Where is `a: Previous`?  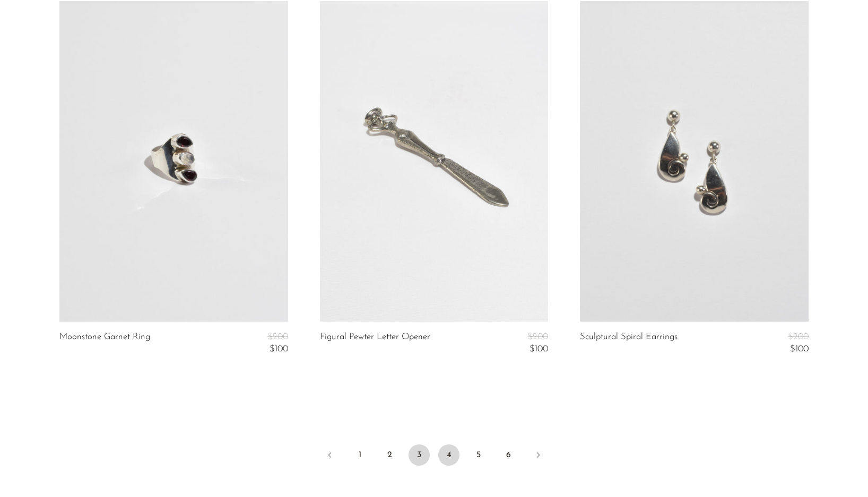
a: Previous is located at coordinates (330, 456).